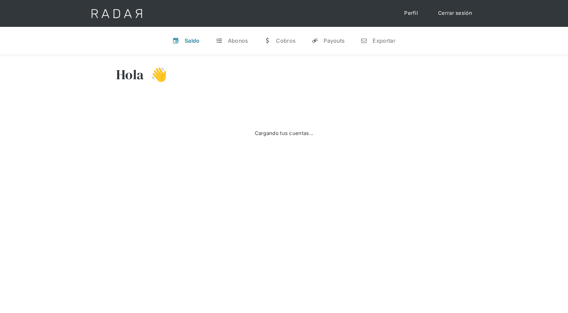 Image resolution: width=568 pixels, height=313 pixels. I want to click on a: Cerrar sesión, so click(455, 13).